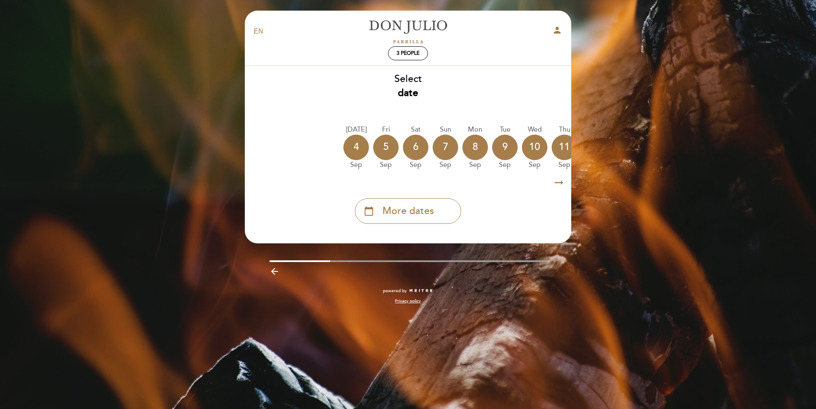  Describe the element at coordinates (505, 147) in the screenshot. I see `div: 9` at that location.